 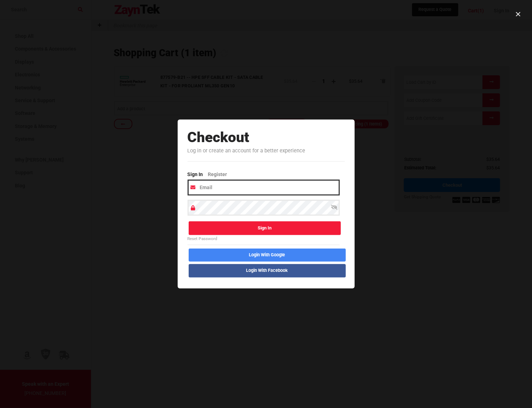 I want to click on button: Sign In, so click(x=265, y=228).